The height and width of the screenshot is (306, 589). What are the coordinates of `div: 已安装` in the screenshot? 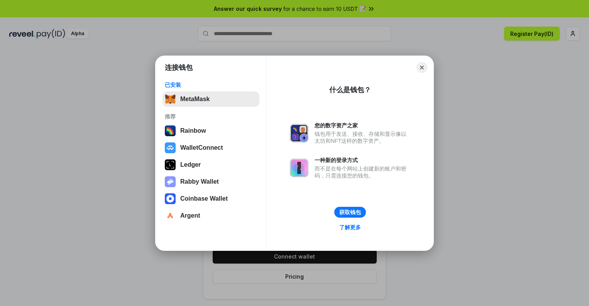 It's located at (211, 85).